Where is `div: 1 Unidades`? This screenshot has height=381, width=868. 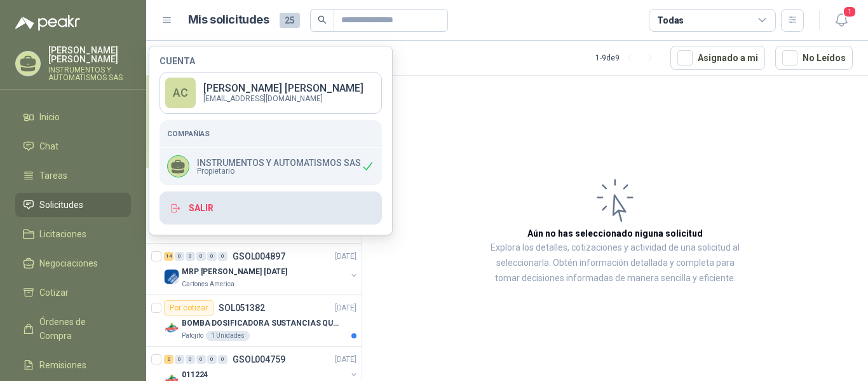 div: 1 Unidades is located at coordinates (228, 335).